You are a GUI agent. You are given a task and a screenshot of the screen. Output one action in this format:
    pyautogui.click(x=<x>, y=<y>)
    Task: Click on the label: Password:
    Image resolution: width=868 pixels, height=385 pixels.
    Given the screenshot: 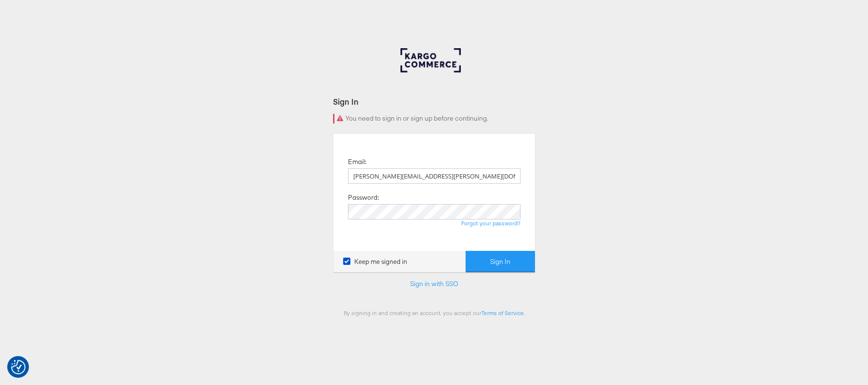 What is the action you would take?
    pyautogui.click(x=364, y=197)
    